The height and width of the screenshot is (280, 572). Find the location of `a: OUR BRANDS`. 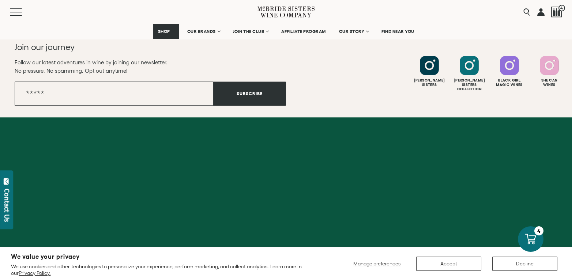

a: OUR BRANDS is located at coordinates (203, 31).